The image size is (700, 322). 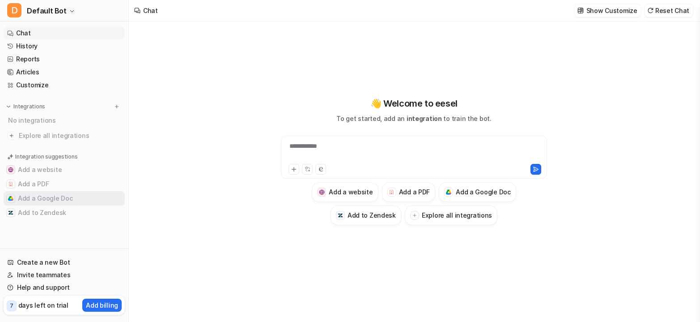 I want to click on img: menu_add.svg, so click(x=117, y=106).